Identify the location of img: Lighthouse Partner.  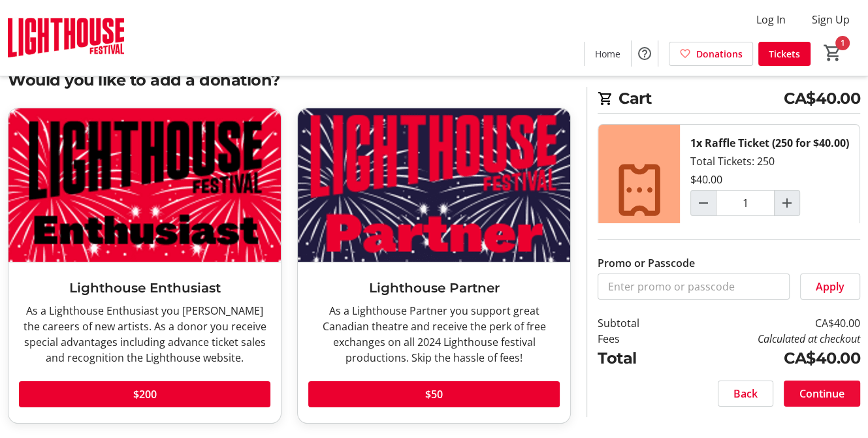
(434, 185).